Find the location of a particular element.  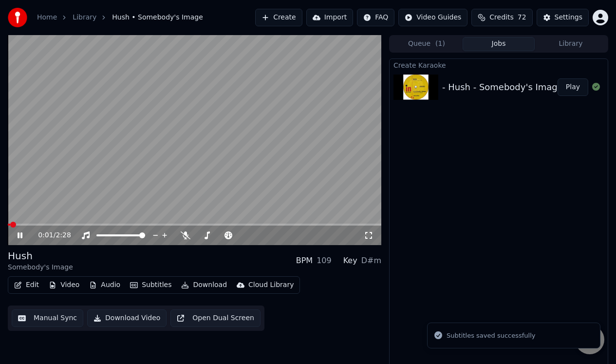

div: Somebody's Image is located at coordinates (40, 267).